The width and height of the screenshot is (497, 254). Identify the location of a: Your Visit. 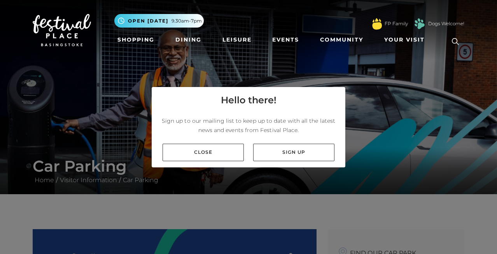
(406, 40).